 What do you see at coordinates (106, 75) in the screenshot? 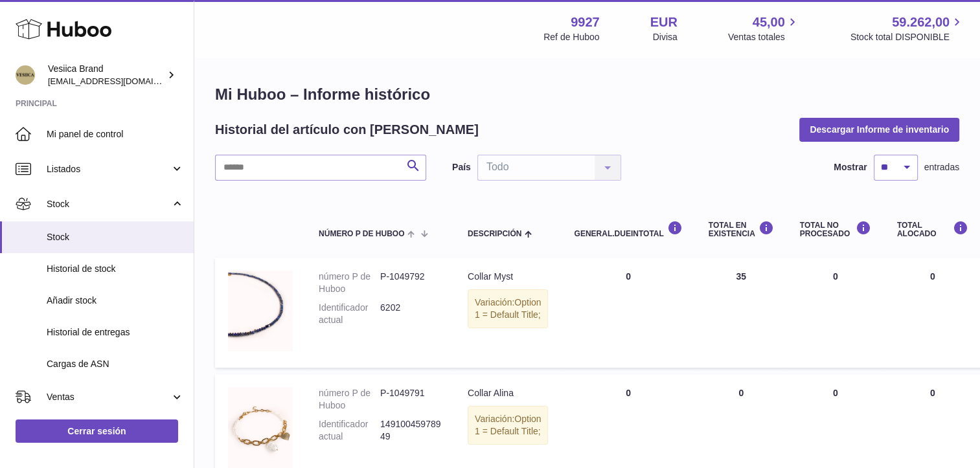
I see `div: Vesiica Brand` at bounding box center [106, 75].